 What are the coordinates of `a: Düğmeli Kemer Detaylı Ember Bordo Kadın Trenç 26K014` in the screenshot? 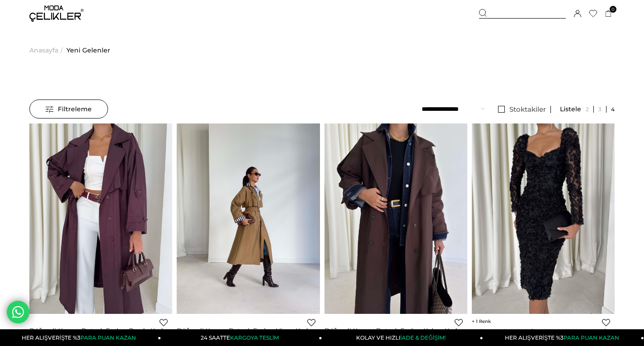 It's located at (101, 331).